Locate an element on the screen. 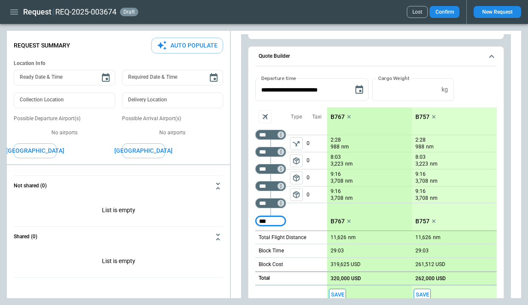 This screenshot has width=528, height=305. h6: Shared (0) is located at coordinates (25, 237).